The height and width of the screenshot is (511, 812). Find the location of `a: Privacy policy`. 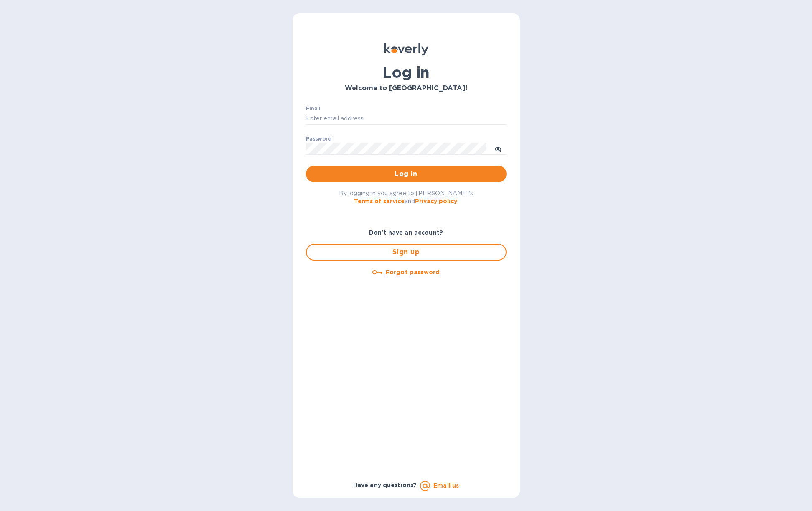

a: Privacy policy is located at coordinates (436, 201).